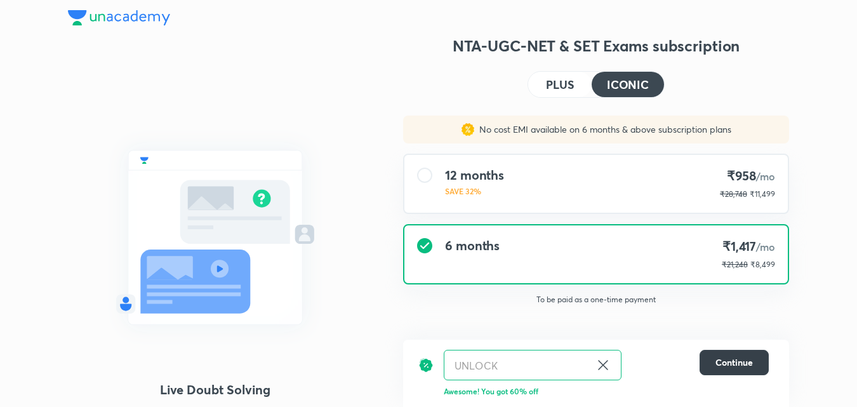 The width and height of the screenshot is (857, 407). I want to click on button: Continue, so click(734, 362).